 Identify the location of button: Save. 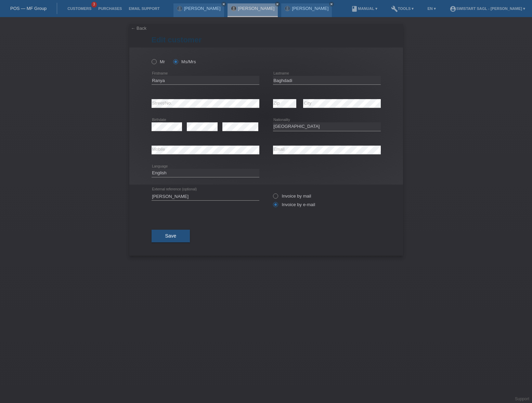
(171, 236).